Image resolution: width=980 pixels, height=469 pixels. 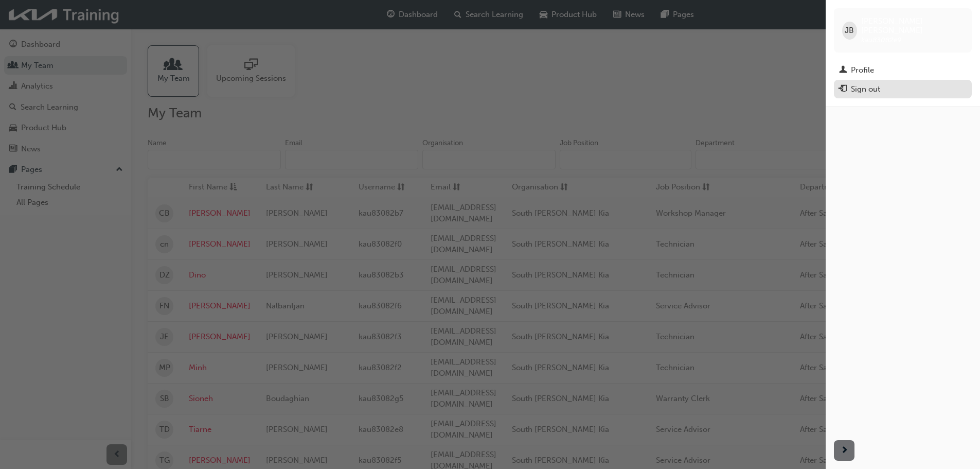 What do you see at coordinates (844, 450) in the screenshot?
I see `span: next-icon` at bounding box center [844, 450].